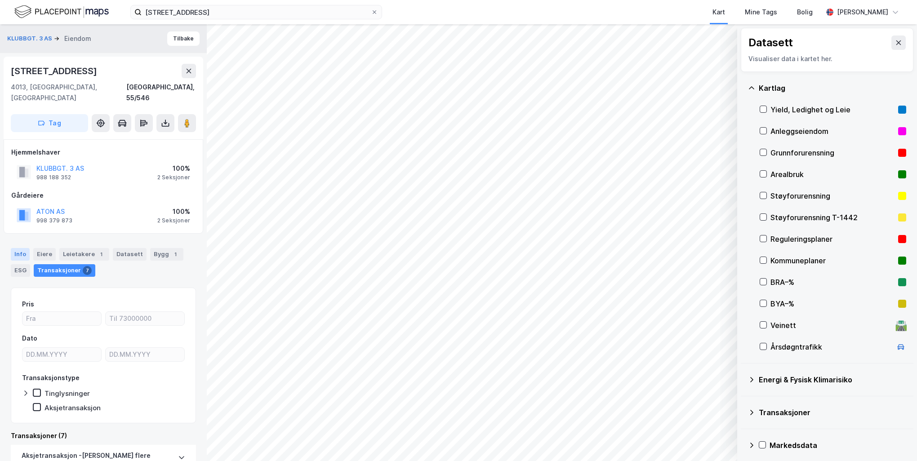 This screenshot has width=917, height=461. Describe the element at coordinates (719, 12) in the screenshot. I see `div: Kart` at that location.